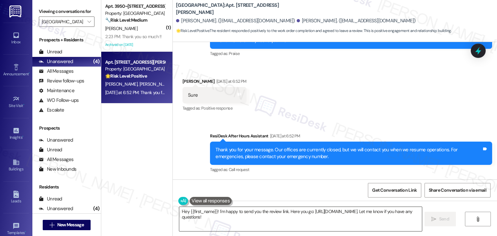 This screenshot has width=497, height=236. What do you see at coordinates (63, 22) in the screenshot?
I see `input: All communities` at bounding box center [63, 22].